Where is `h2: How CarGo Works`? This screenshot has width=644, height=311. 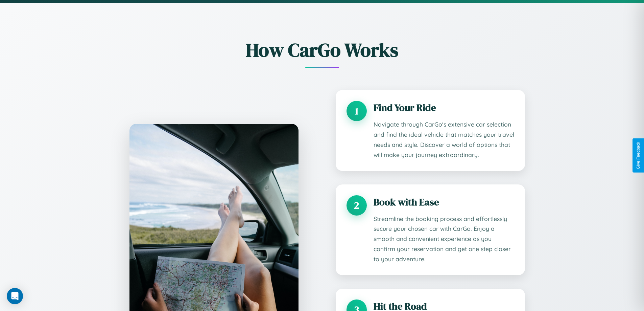 h2: How CarGo Works is located at coordinates (322, 50).